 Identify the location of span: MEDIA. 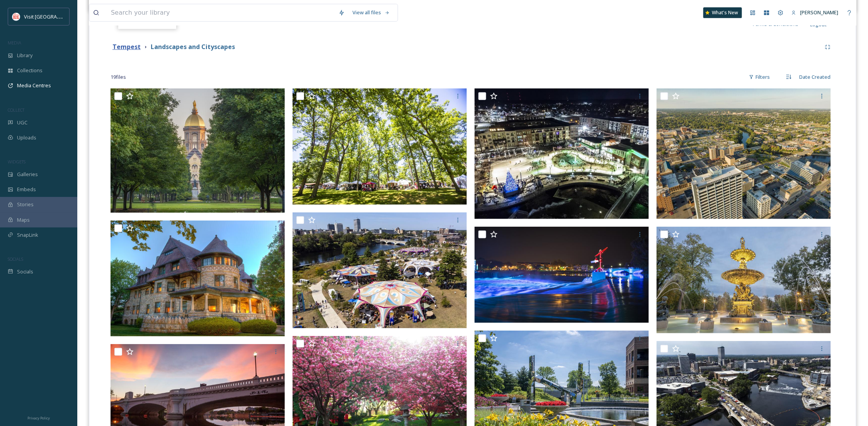
(15, 43).